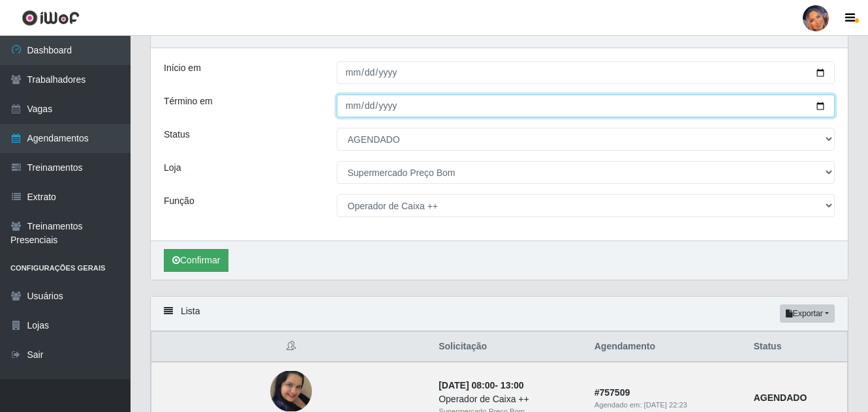 This screenshot has height=412, width=868. I want to click on img: Shirlayne Venâncio dos Santos, so click(291, 391).